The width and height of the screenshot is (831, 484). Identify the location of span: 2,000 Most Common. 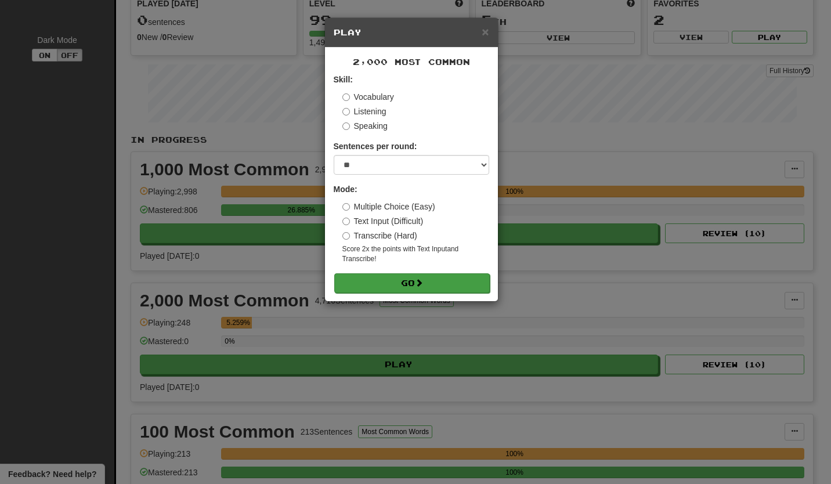
(411, 61).